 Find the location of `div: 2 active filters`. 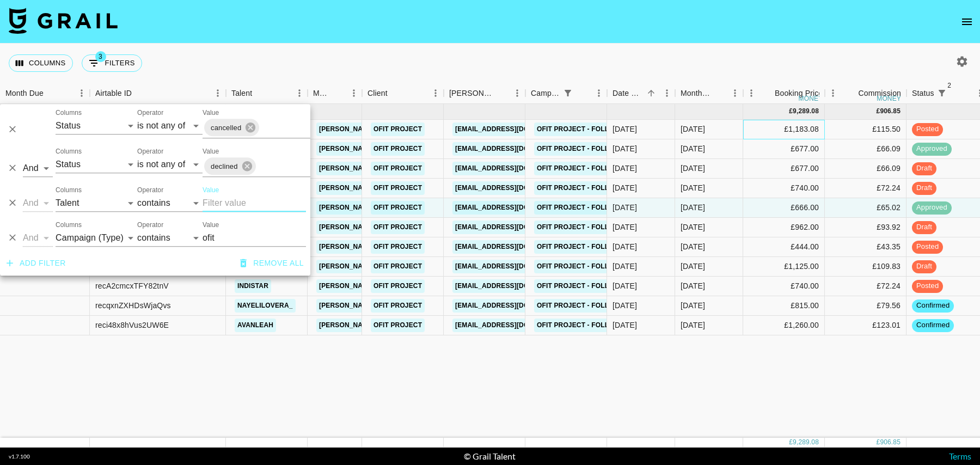

div: 2 active filters is located at coordinates (943, 93).